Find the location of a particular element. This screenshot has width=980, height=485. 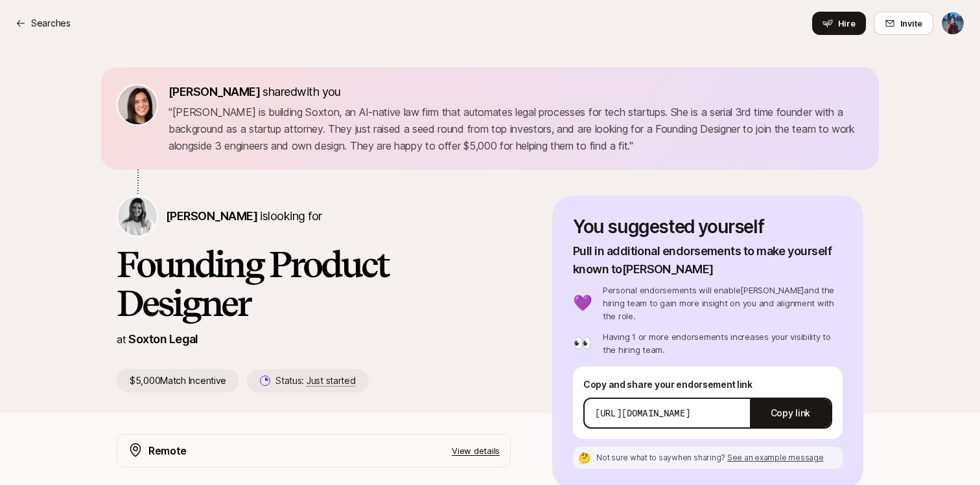

span: with you is located at coordinates (319, 91).